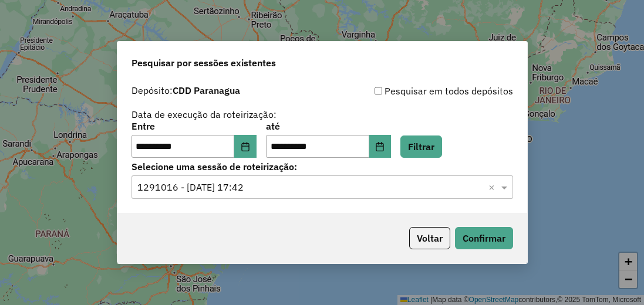 This screenshot has width=644, height=305. I want to click on label: Data de execução da roteirização:, so click(204, 114).